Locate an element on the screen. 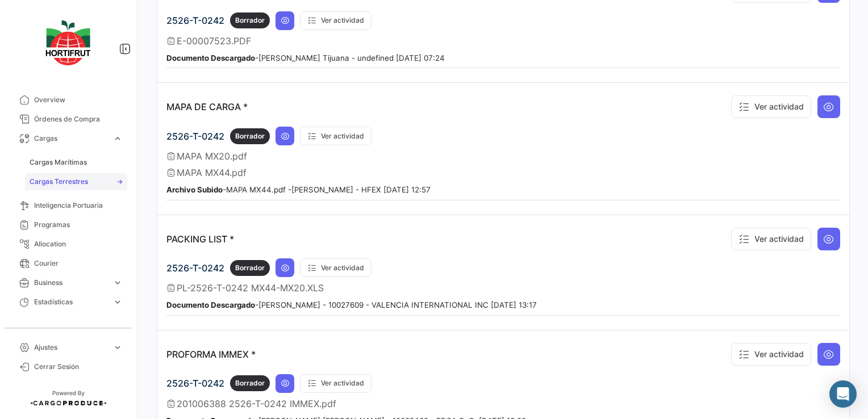 The image size is (868, 419). a: Overview is located at coordinates (69, 100).